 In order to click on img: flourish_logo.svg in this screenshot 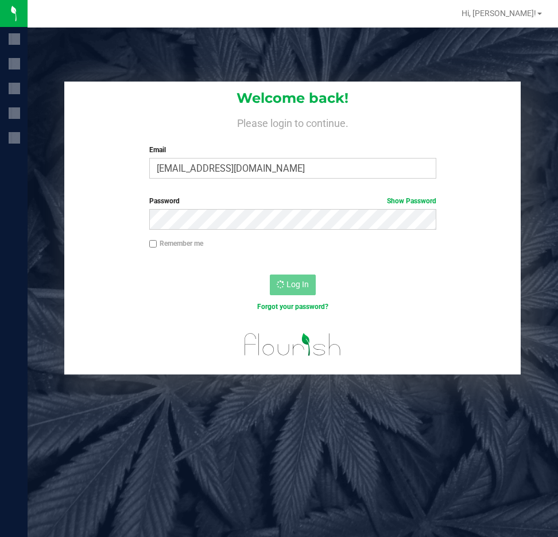, I will do `click(293, 345)`.